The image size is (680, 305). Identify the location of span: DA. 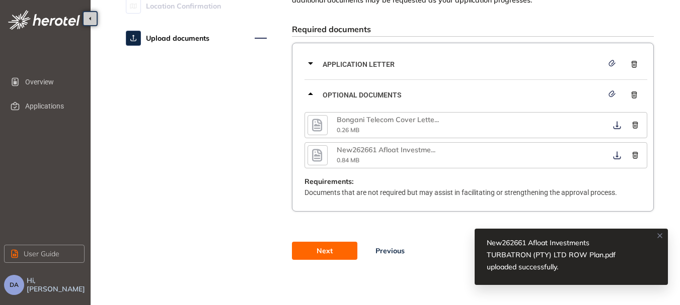
(14, 285).